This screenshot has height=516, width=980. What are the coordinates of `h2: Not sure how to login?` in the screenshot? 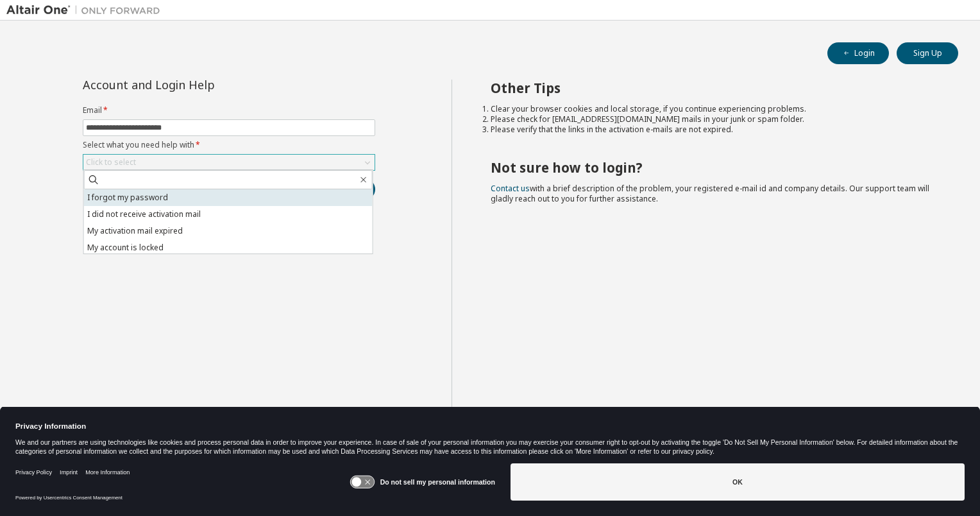 It's located at (713, 167).